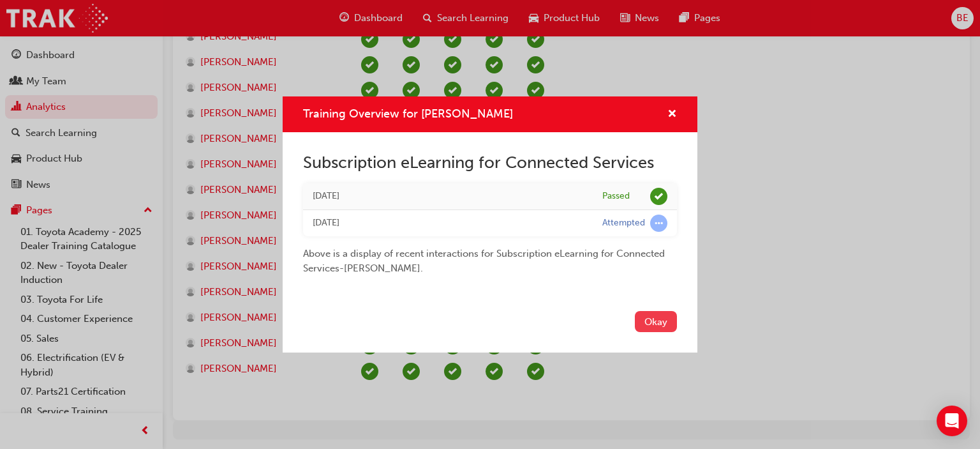 Image resolution: width=980 pixels, height=449 pixels. Describe the element at coordinates (659, 196) in the screenshot. I see `span: learningRecordVerb_PASS-icon` at that location.